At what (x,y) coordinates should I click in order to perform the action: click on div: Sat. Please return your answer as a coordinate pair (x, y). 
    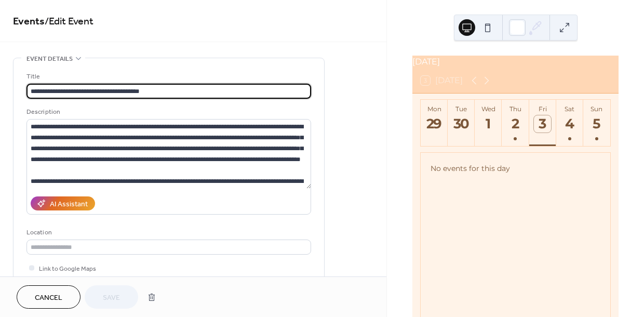
    Looking at the image, I should click on (570, 108).